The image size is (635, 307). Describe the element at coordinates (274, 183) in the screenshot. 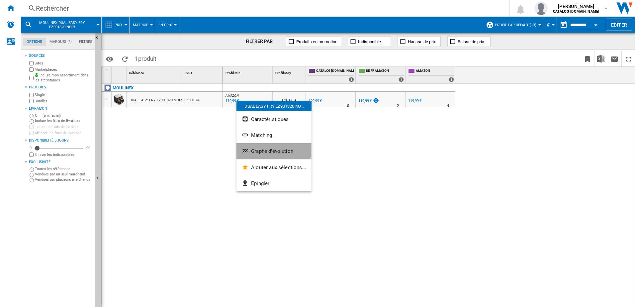

I see `button: Epingler...` at that location.